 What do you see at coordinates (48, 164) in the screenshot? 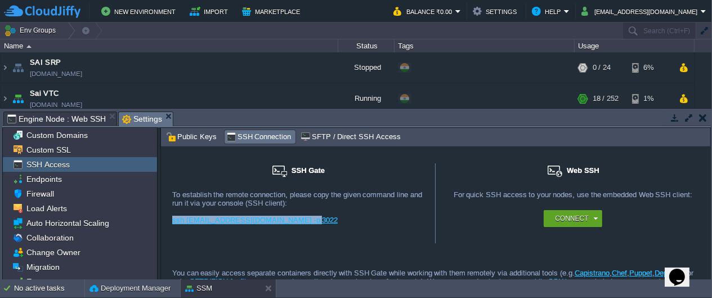
I see `span: SSH Access` at bounding box center [48, 164].